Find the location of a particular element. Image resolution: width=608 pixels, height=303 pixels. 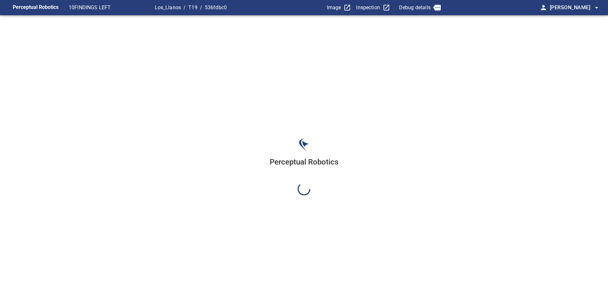

p: Image is located at coordinates (334, 8).